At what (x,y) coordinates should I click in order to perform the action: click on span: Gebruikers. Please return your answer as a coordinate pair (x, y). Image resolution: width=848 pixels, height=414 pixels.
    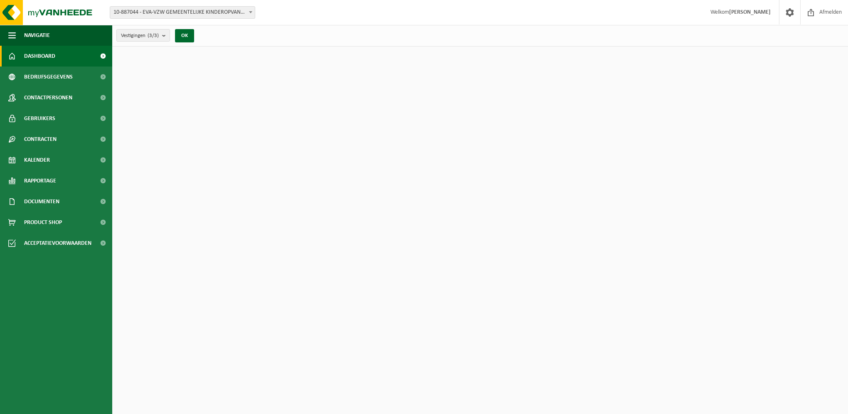
    Looking at the image, I should click on (39, 118).